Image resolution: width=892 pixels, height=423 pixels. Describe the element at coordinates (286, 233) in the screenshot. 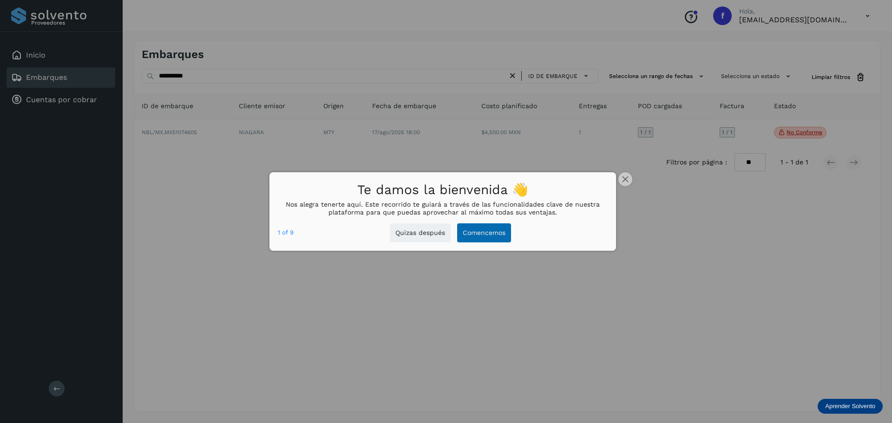

I see `div: step 1 of 9` at that location.